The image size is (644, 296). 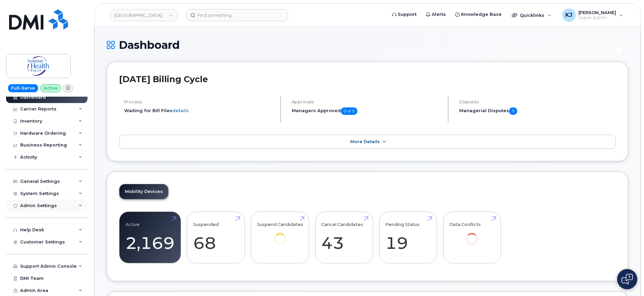 What do you see at coordinates (537, 102) in the screenshot?
I see `h4: Disputes` at bounding box center [537, 102].